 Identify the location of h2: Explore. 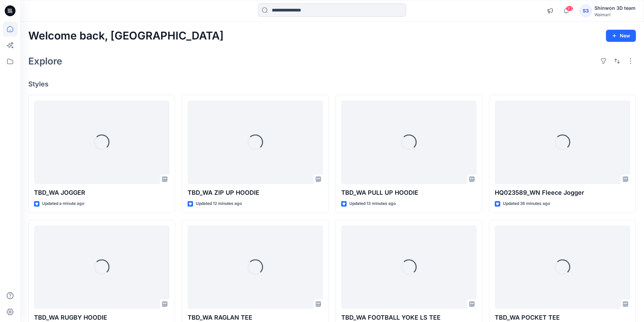
(45, 61).